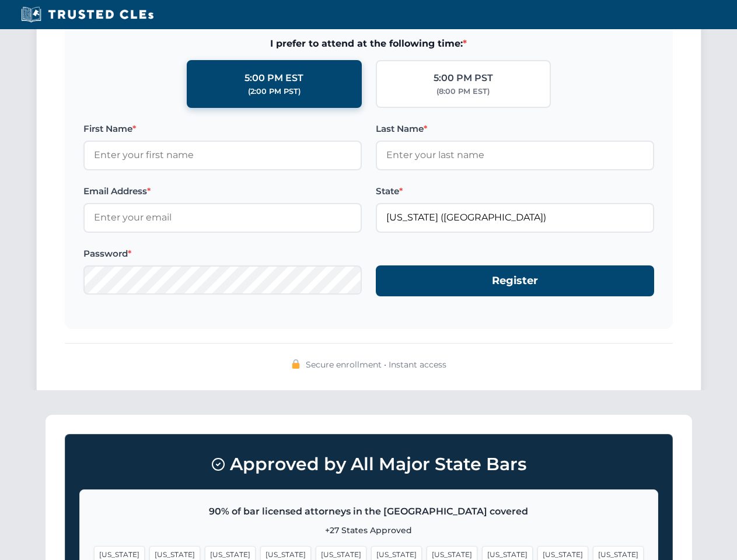 The height and width of the screenshot is (560, 737). Describe the element at coordinates (514, 155) in the screenshot. I see `input: Enter your last name` at that location.